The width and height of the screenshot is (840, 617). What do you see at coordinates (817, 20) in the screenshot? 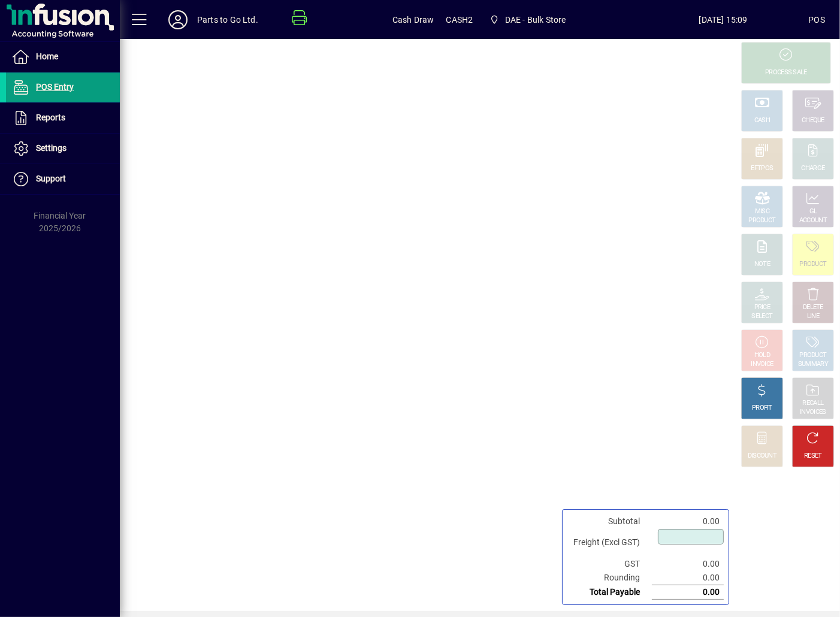
I see `div: POS` at bounding box center [817, 20].